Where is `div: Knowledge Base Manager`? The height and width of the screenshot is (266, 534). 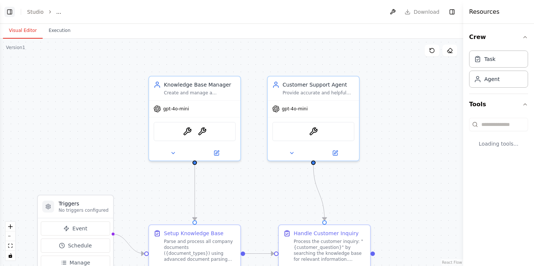 div: Knowledge Base Manager is located at coordinates (200, 85).